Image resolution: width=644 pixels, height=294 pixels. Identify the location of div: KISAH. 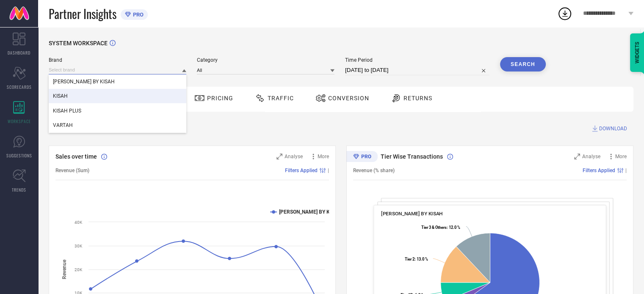
(117, 96).